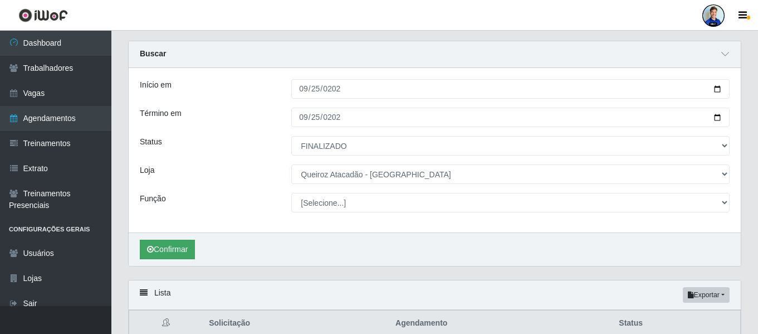  I want to click on label: Função, so click(153, 198).